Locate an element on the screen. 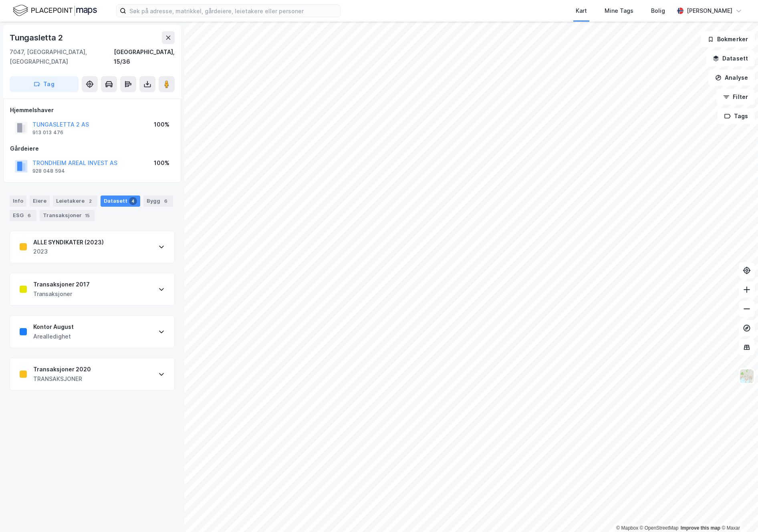  div: Tungasletta 2 is located at coordinates (37, 38).